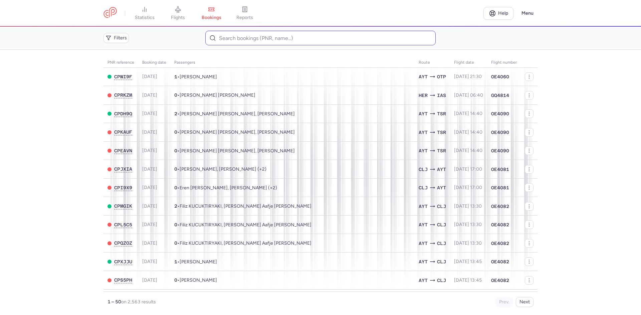 Image resolution: width=641 pixels, height=315 pixels. I want to click on span: CPJXIA, so click(123, 169).